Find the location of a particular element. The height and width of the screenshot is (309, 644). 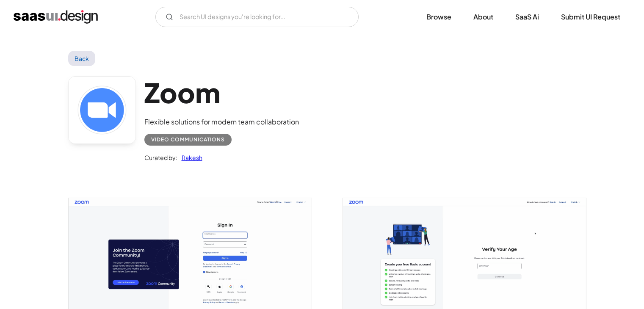

div: Curated by: is located at coordinates (161, 158).